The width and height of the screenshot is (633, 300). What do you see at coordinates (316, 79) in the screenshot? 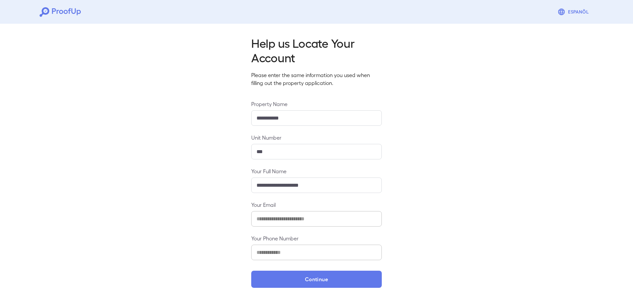
I see `p: Please enter the same information you used when filling out the property application.` at bounding box center [316, 79].